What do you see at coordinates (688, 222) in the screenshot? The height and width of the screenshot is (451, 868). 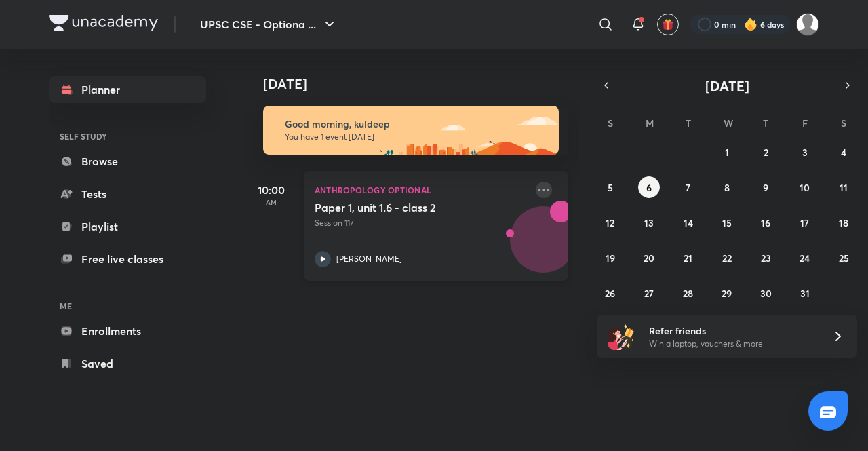 I see `button: October 14, 2025` at bounding box center [688, 222].